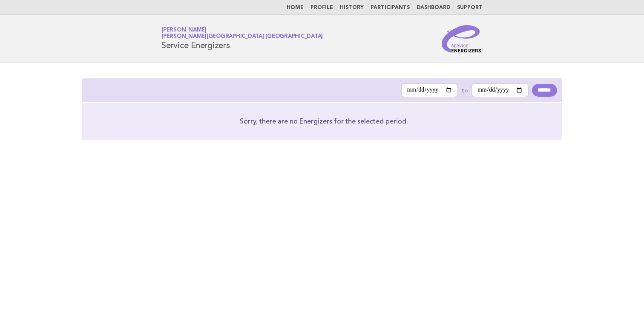  I want to click on a: Home, so click(295, 8).